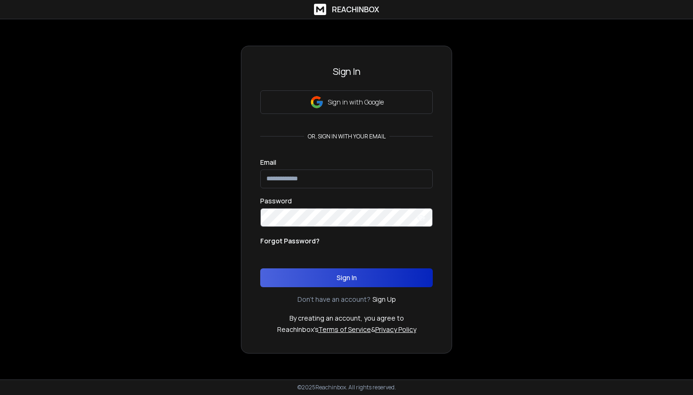 The image size is (693, 395). What do you see at coordinates (346, 137) in the screenshot?
I see `p: or, sign in with your email` at bounding box center [346, 137].